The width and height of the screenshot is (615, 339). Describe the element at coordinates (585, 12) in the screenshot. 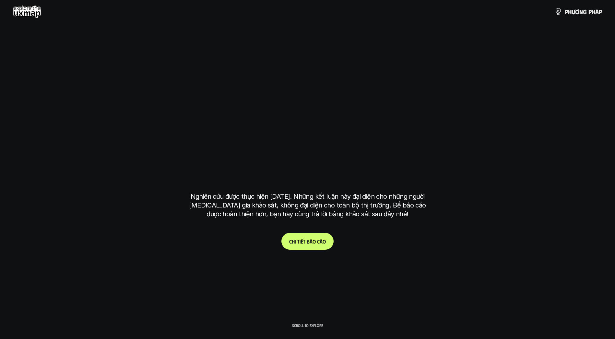

I see `span: g` at that location.